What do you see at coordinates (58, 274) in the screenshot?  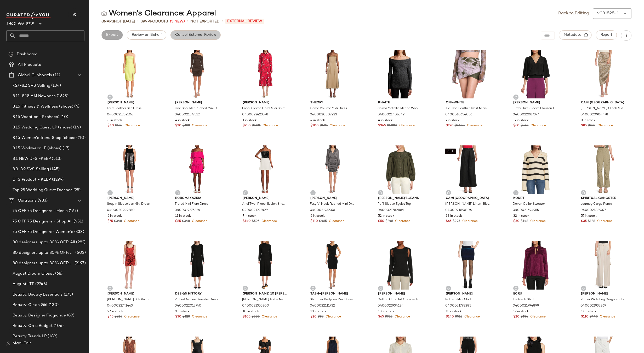 I see `span: (68)` at bounding box center [58, 274].